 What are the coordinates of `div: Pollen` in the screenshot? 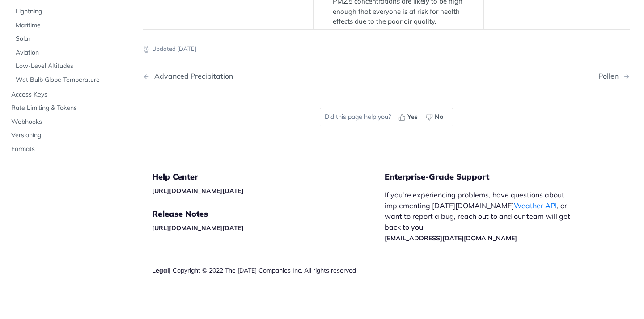 It's located at (610, 76).